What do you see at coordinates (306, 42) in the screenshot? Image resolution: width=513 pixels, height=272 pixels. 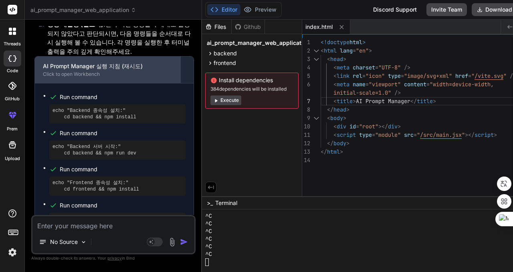 I see `div: 1` at bounding box center [306, 42].